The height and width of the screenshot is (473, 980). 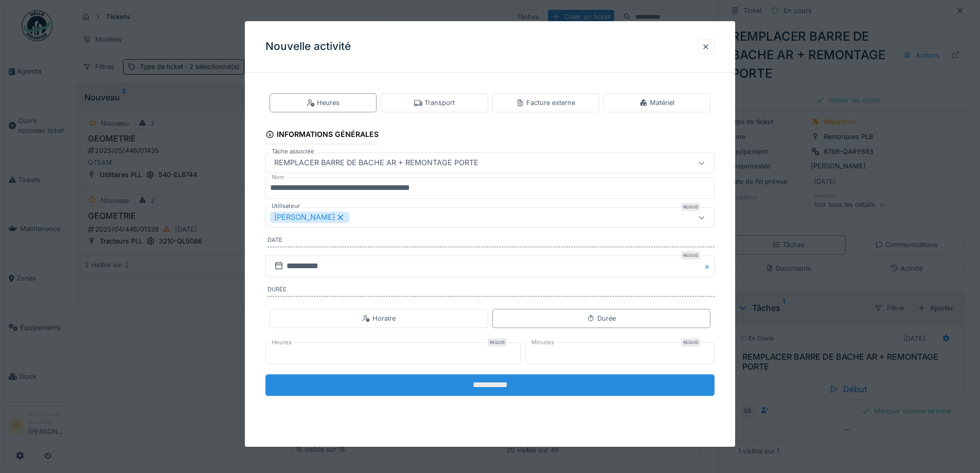 I want to click on label: Durée, so click(x=491, y=291).